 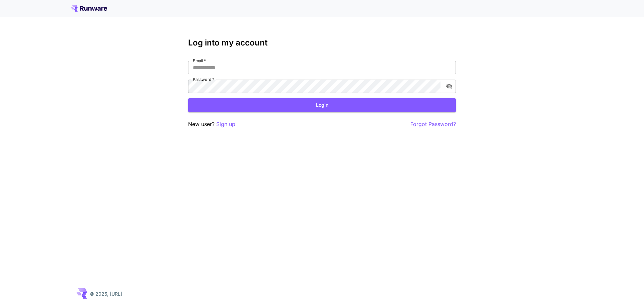 What do you see at coordinates (433, 124) in the screenshot?
I see `p: Forgot Password?` at bounding box center [433, 124].